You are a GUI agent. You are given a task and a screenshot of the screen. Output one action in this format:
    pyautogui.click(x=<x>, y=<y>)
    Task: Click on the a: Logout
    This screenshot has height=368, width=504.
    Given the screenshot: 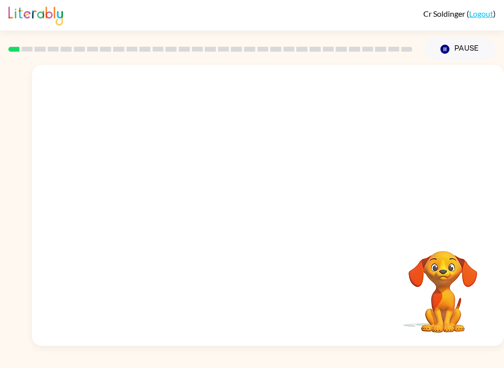 What is the action you would take?
    pyautogui.click(x=480, y=13)
    